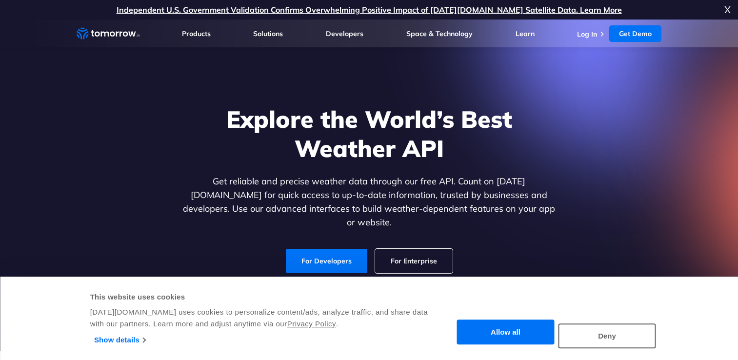 This screenshot has width=738, height=360. I want to click on a: Log In, so click(587, 34).